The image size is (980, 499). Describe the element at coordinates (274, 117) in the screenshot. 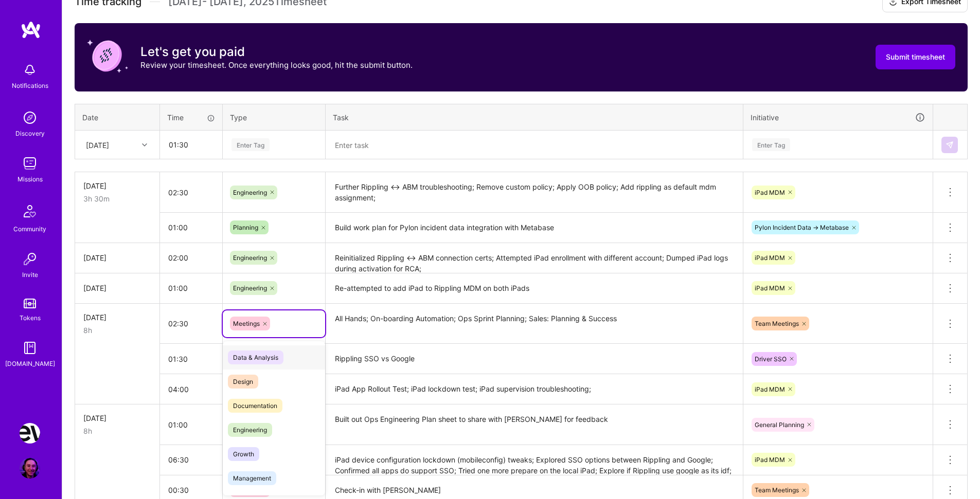

I see `th: Type` at that location.